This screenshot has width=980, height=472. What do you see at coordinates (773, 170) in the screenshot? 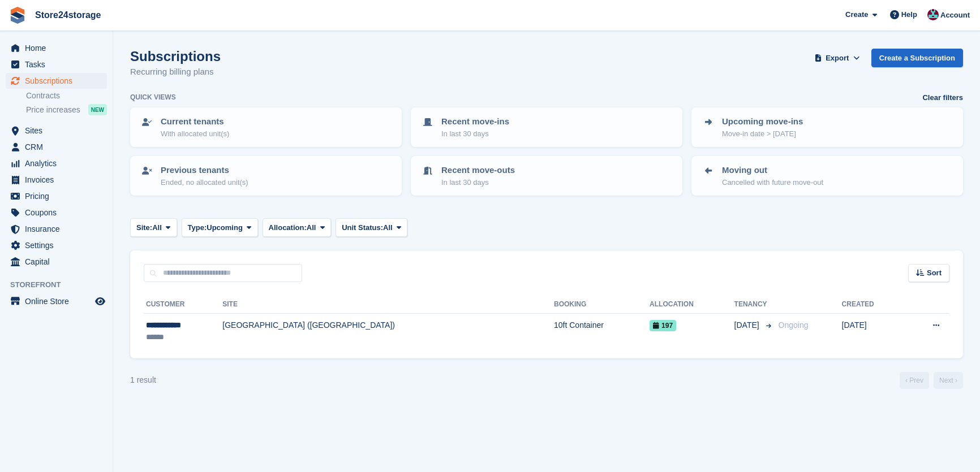
I see `p: Moving out` at bounding box center [773, 170].